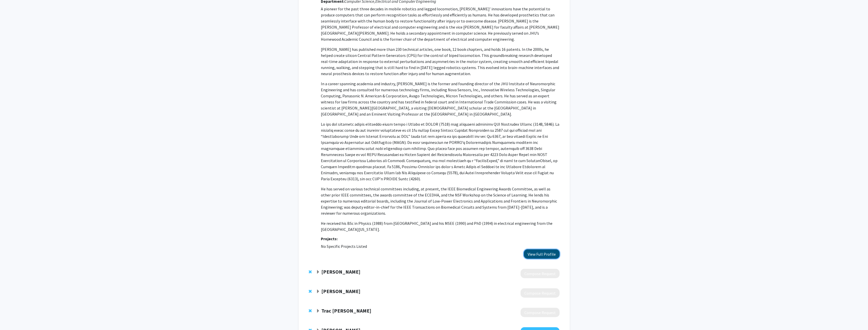 This screenshot has height=330, width=868. Describe the element at coordinates (440, 151) in the screenshot. I see `p: Lo ips dol sitametc adipis elitseddo eiusm tempo i Utlabo et DOLOR (7518) mag aliquaeni adminimv ...` at that location.